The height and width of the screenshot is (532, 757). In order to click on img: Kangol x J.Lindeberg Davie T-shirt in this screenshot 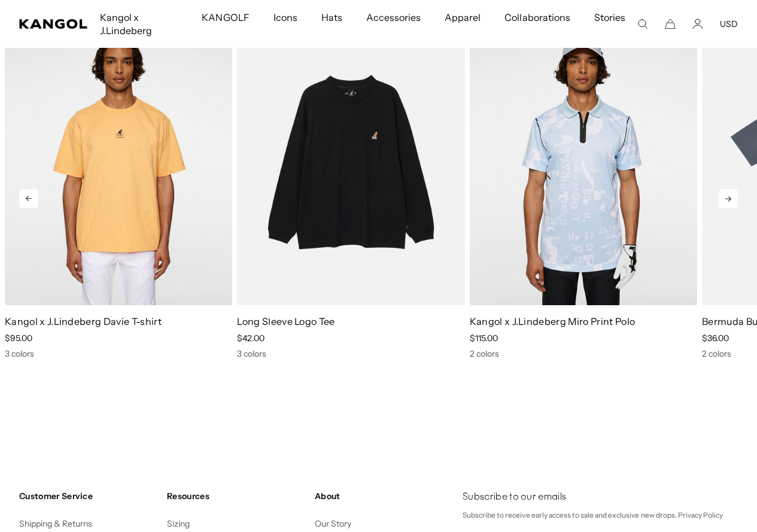, I will do `click(118, 161)`.